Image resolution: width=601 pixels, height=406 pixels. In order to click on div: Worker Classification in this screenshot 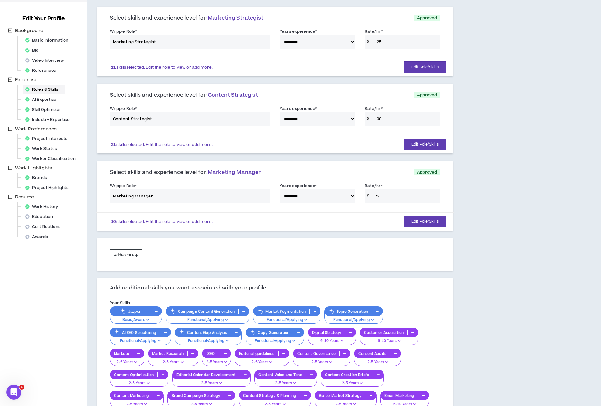, I will do `click(52, 159)`.